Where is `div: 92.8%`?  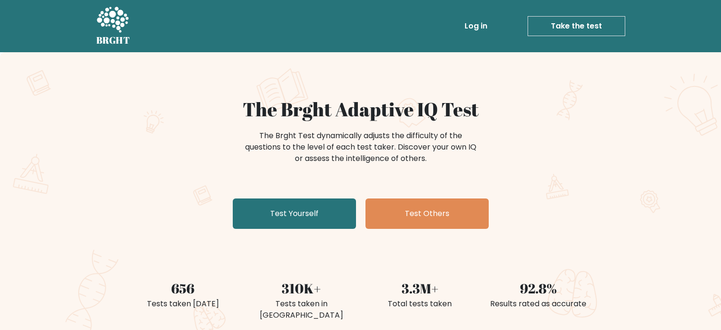 div: 92.8% is located at coordinates (539, 288).